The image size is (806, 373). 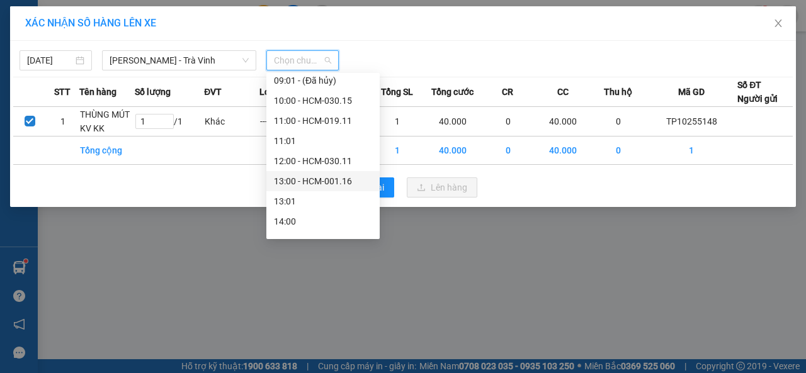 What do you see at coordinates (50, 74) in the screenshot?
I see `span: 0357419349 -` at bounding box center [50, 74].